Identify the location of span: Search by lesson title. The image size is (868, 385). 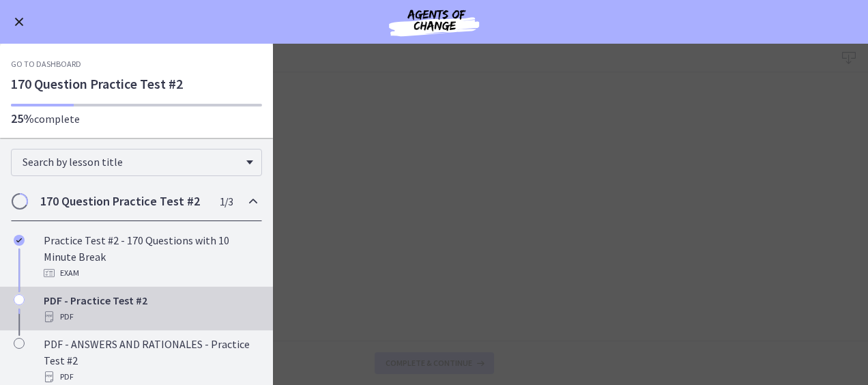
(131, 161).